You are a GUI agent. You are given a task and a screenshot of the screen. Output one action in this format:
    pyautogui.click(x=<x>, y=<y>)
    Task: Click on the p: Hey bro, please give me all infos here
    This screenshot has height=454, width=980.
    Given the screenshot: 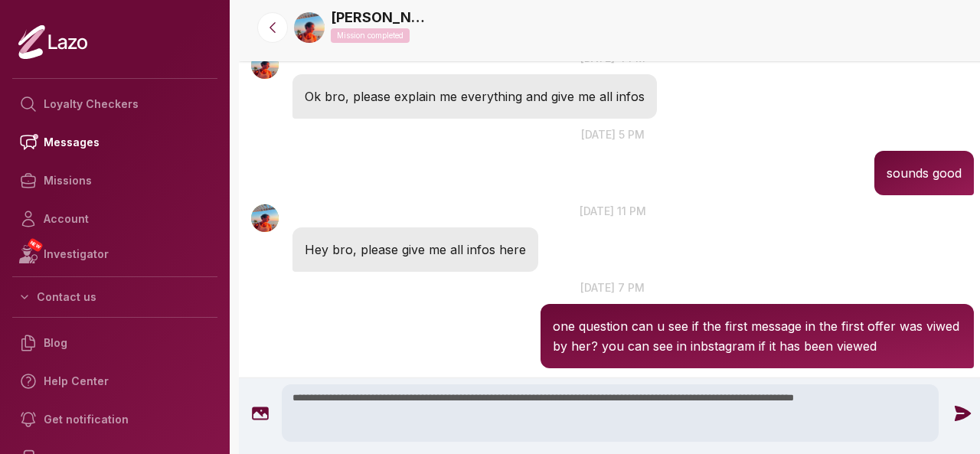 What is the action you would take?
    pyautogui.click(x=415, y=249)
    